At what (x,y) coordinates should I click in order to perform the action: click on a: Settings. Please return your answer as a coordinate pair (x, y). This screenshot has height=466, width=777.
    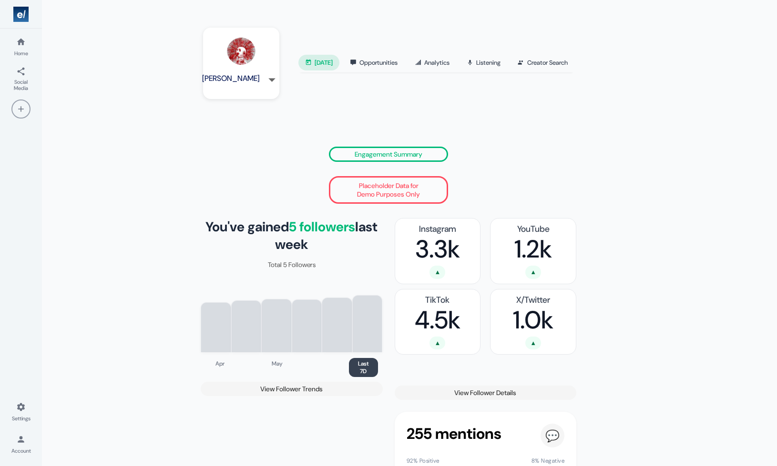
    Looking at the image, I should click on (21, 412).